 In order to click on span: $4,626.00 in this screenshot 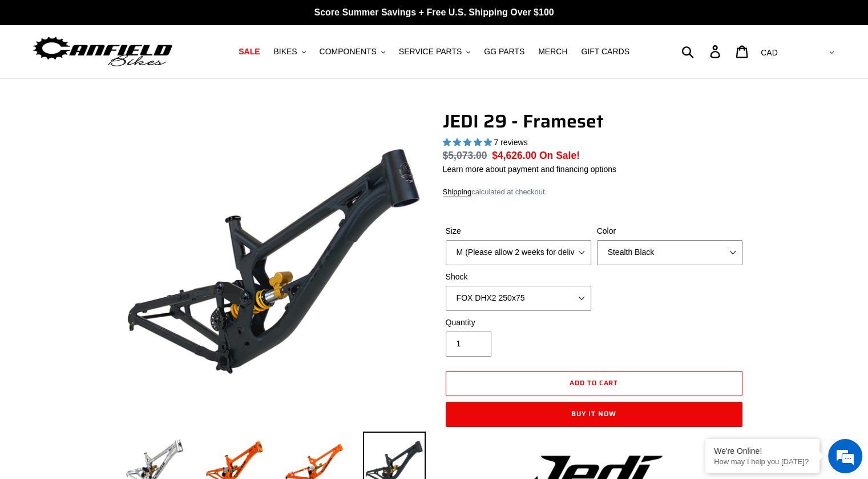, I will do `click(514, 155)`.